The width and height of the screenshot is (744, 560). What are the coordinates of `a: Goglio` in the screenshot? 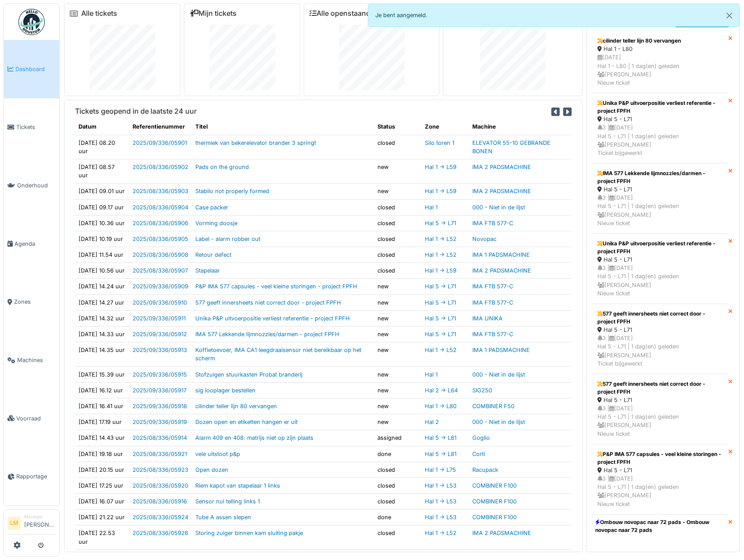 It's located at (481, 438).